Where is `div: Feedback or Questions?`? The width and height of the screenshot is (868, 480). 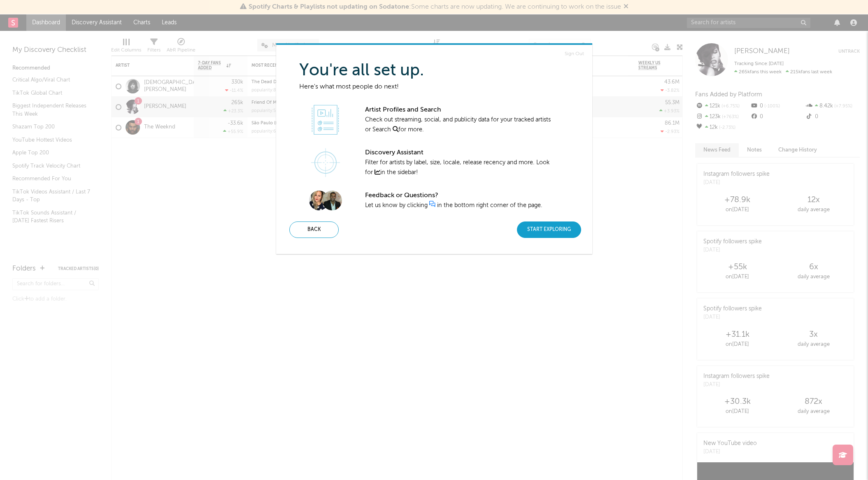 div: Feedback or Questions? is located at coordinates (460, 195).